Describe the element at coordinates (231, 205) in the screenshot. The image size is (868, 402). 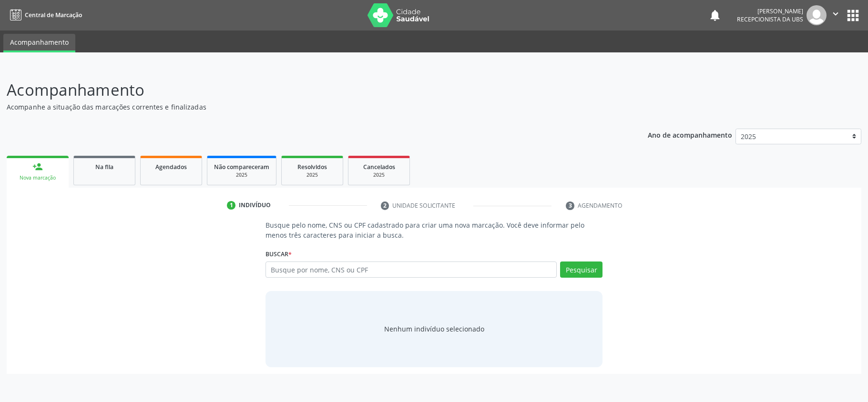
I see `div: 1` at that location.